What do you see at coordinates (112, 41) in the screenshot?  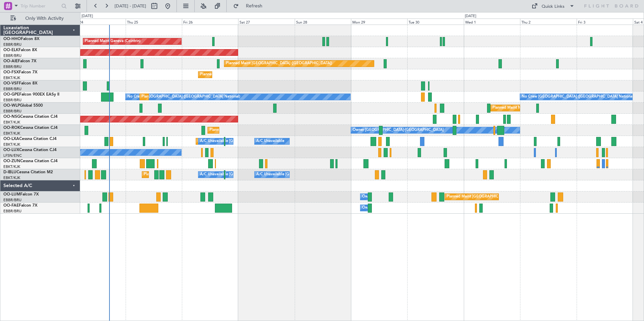 I see `div: Planned Maint Geneva (Cointrin)` at bounding box center [112, 41].